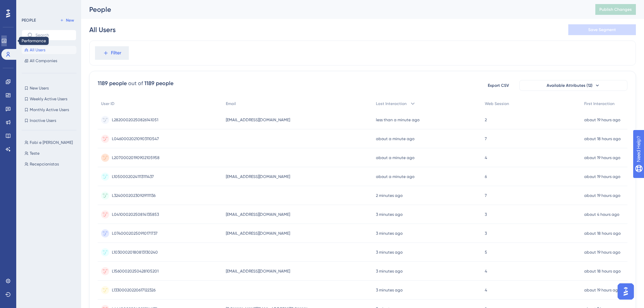 Image resolution: width=644 pixels, height=308 pixels. What do you see at coordinates (570, 85) in the screenshot?
I see `span: Available Attributes (12)` at bounding box center [570, 85].